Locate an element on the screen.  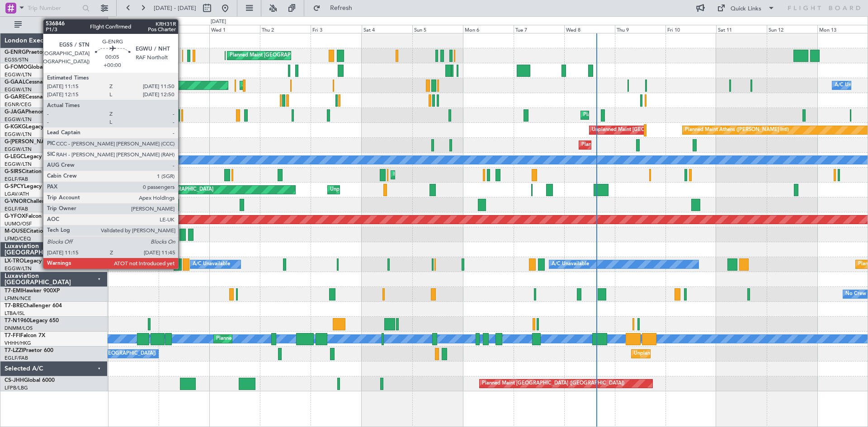
span: G-LEGC is located at coordinates (14, 157).